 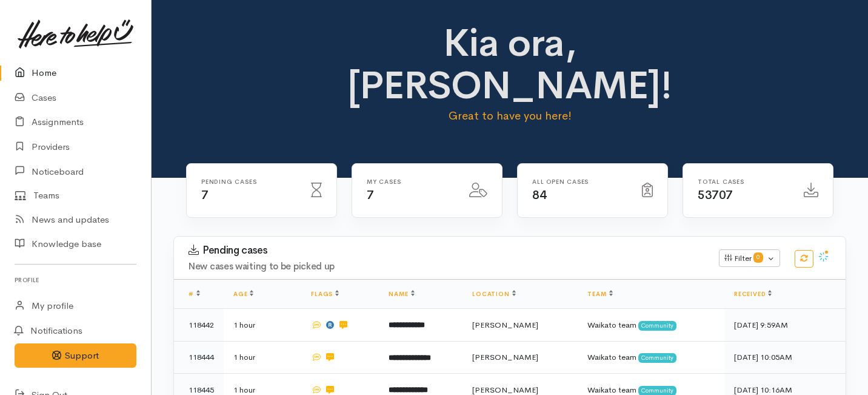 I want to click on p: Great to have you here!, so click(x=510, y=116).